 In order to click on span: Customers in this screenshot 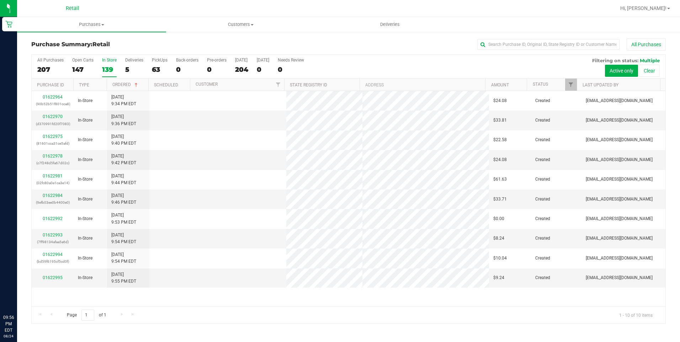, I will do `click(240, 25)`.